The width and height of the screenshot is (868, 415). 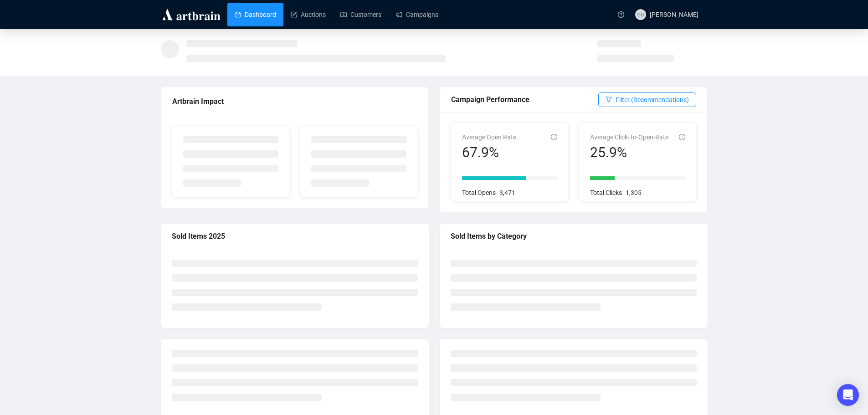 I want to click on span: Total Opens, so click(x=479, y=193).